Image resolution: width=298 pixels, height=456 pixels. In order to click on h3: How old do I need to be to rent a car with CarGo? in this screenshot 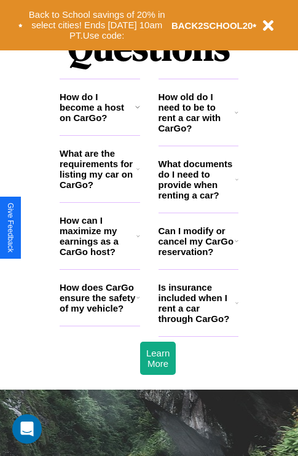, I will do `click(197, 113)`.